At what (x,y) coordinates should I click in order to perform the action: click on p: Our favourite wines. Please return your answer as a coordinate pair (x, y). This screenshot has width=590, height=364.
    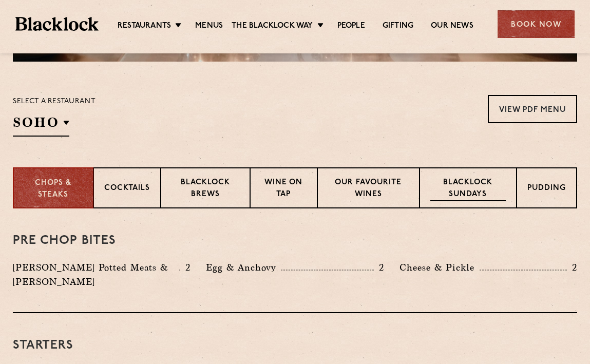
    Looking at the image, I should click on (368, 189).